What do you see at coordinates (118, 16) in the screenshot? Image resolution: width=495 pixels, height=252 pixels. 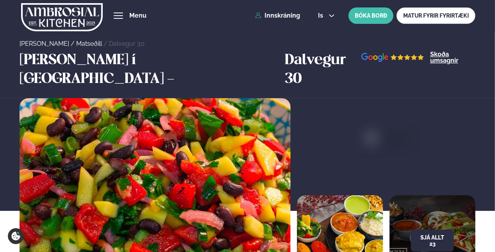 I see `button: hamburger` at bounding box center [118, 16].